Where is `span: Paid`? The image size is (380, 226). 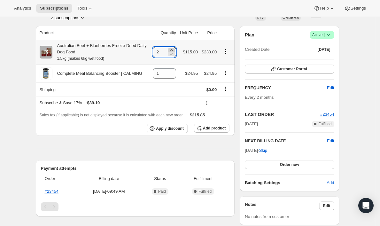
span: Paid is located at coordinates (162, 192).